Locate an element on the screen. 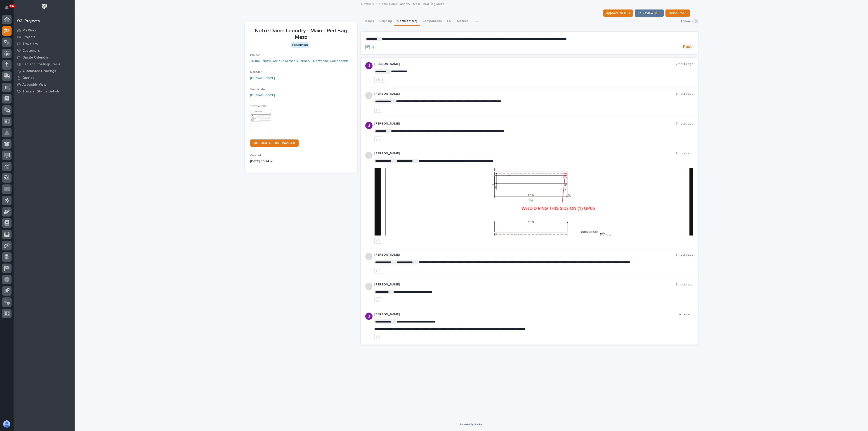  p: Automated Drawings is located at coordinates (39, 71).